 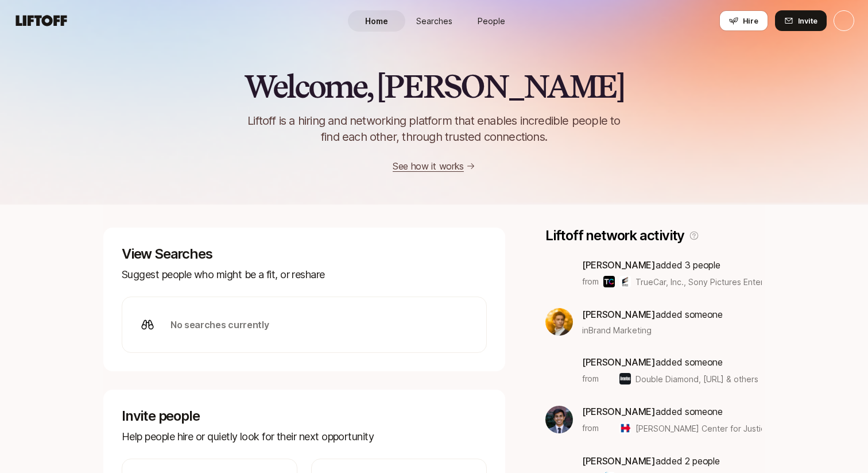 What do you see at coordinates (491, 21) in the screenshot?
I see `a: People` at bounding box center [491, 21].